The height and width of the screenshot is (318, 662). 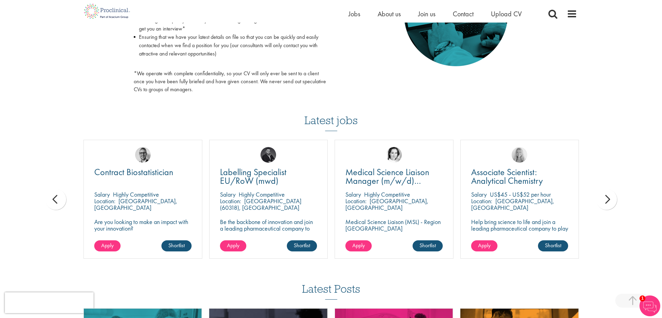 I want to click on span: Upload CV, so click(x=506, y=14).